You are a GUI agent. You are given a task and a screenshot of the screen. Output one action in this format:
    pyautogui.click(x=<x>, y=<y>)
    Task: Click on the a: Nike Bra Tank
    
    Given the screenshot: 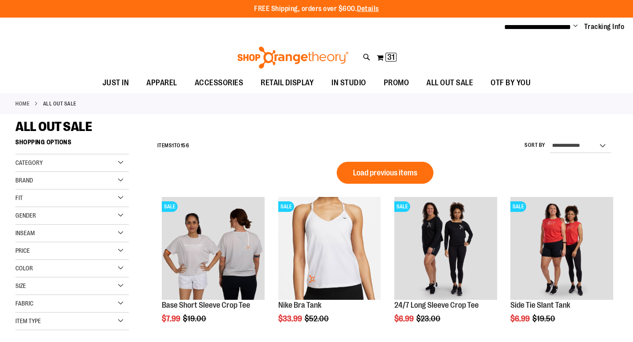 What is the action you would take?
    pyautogui.click(x=300, y=305)
    